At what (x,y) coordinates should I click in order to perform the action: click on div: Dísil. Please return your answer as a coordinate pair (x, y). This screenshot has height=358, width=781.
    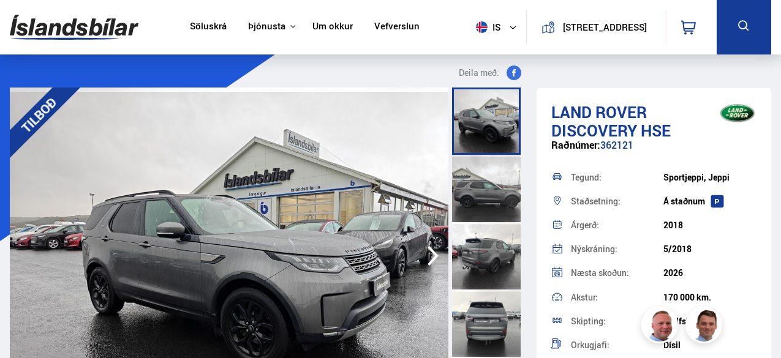
    Looking at the image, I should click on (710, 345).